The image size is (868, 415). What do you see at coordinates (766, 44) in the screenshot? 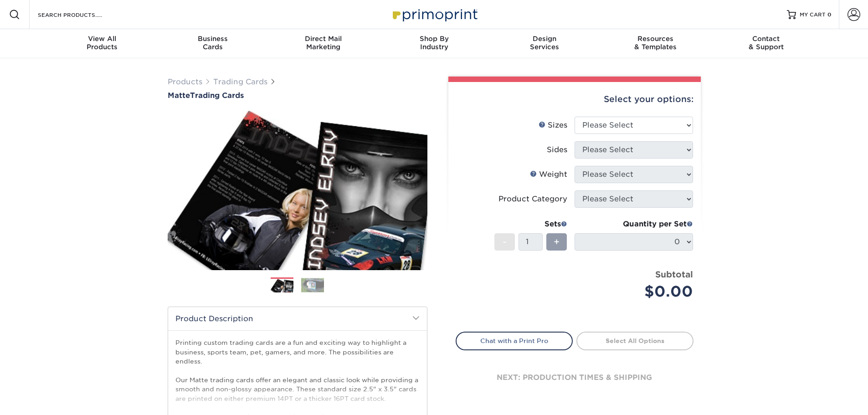
I see `a: Contact& Support` at bounding box center [766, 44].